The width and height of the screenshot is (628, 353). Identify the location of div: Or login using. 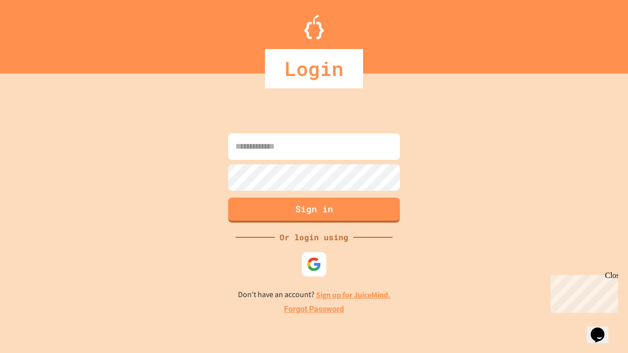
(314, 237).